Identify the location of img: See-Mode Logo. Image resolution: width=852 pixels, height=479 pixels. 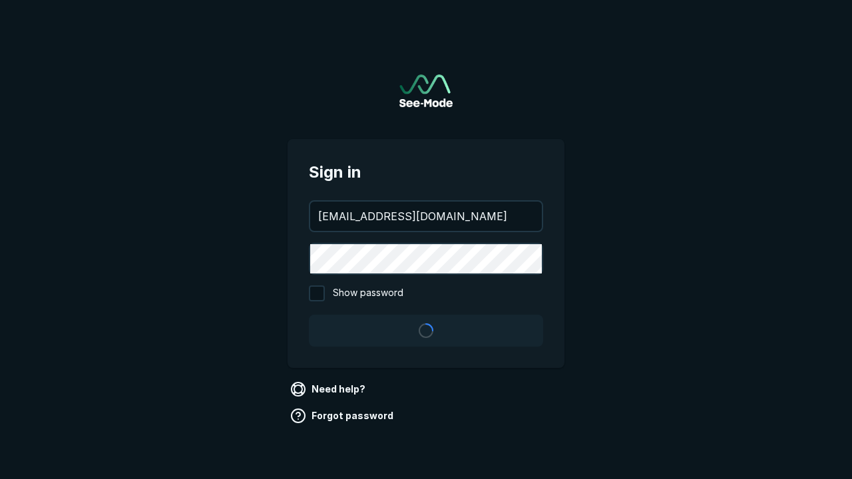
(426, 91).